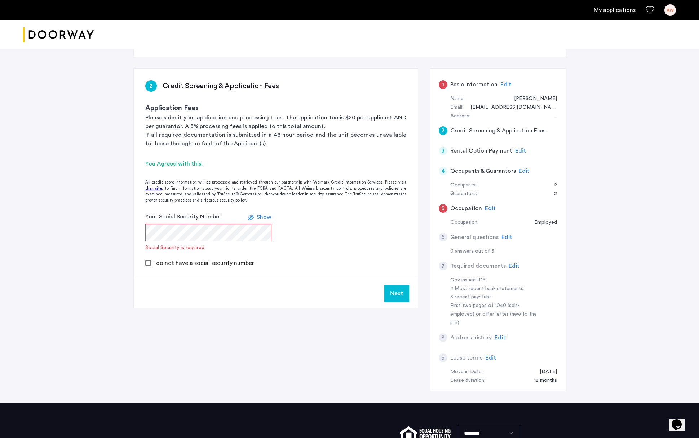  I want to click on div: Social Security is required, so click(175, 248).